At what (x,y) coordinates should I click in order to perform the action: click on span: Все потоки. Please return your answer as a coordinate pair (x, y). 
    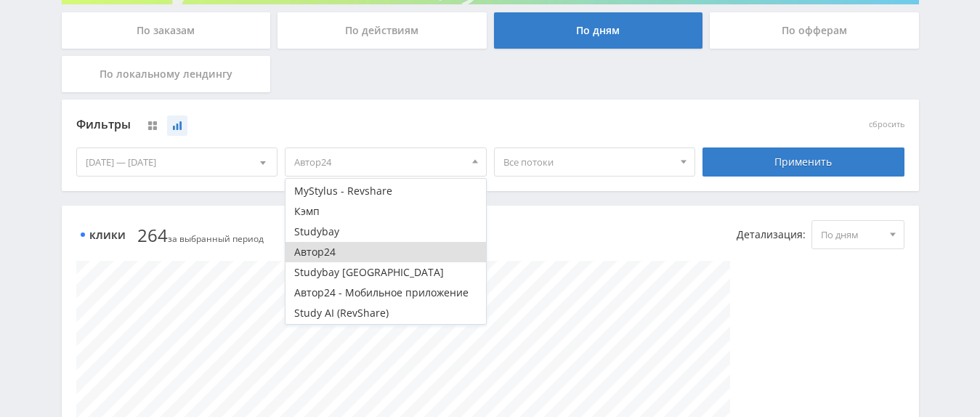
    Looking at the image, I should click on (588, 162).